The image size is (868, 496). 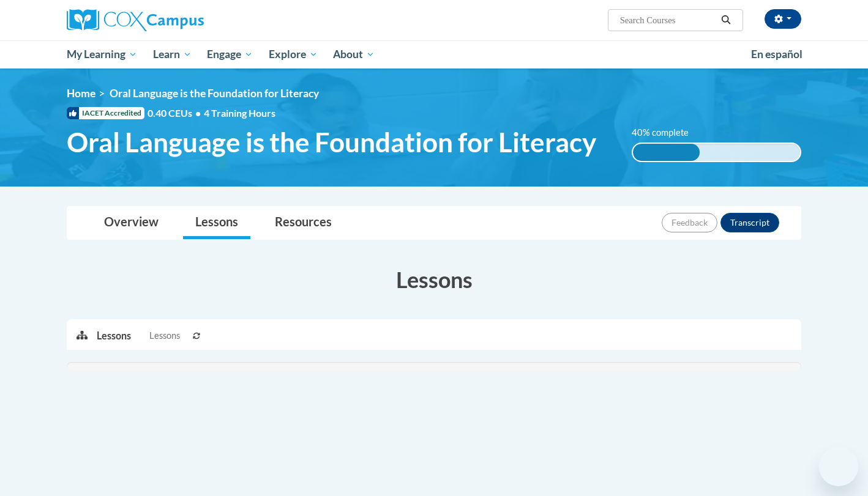 What do you see at coordinates (777, 54) in the screenshot?
I see `span: En español` at bounding box center [777, 54].